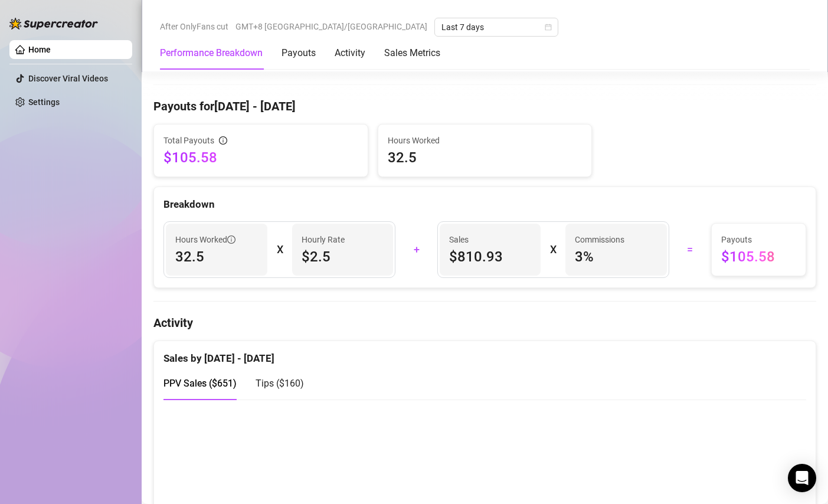 The image size is (828, 504). Describe the element at coordinates (496, 27) in the screenshot. I see `span: Last 7 days` at that location.